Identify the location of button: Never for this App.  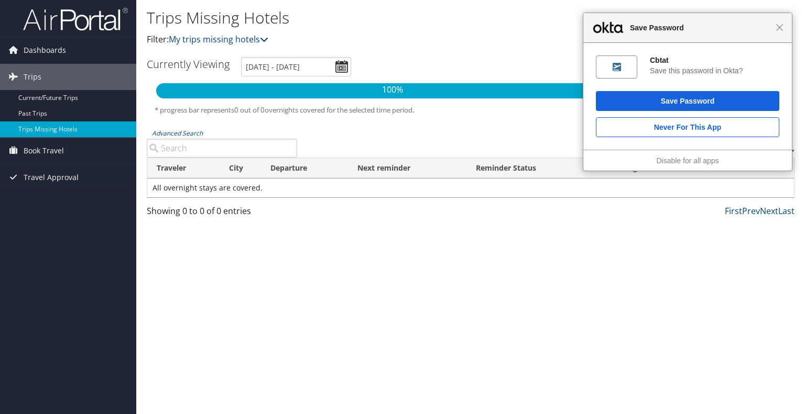
(687, 127).